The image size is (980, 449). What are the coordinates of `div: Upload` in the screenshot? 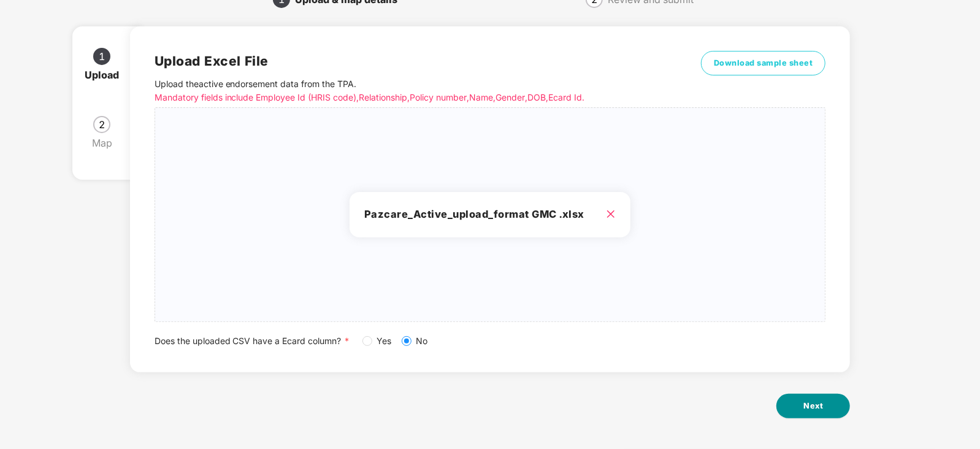 It's located at (107, 75).